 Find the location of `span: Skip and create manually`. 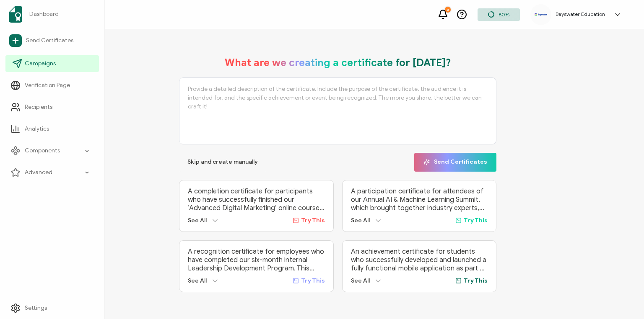

span: Skip and create manually is located at coordinates (223, 162).